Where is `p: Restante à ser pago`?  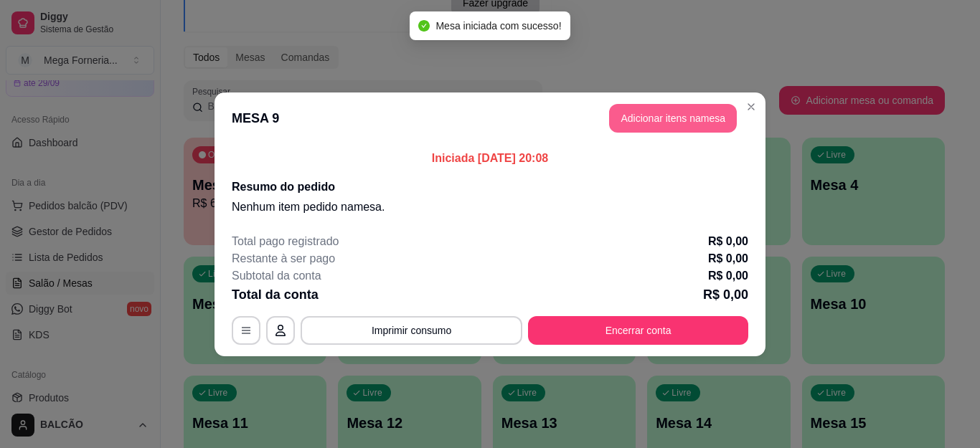 p: Restante à ser pago is located at coordinates (284, 259).